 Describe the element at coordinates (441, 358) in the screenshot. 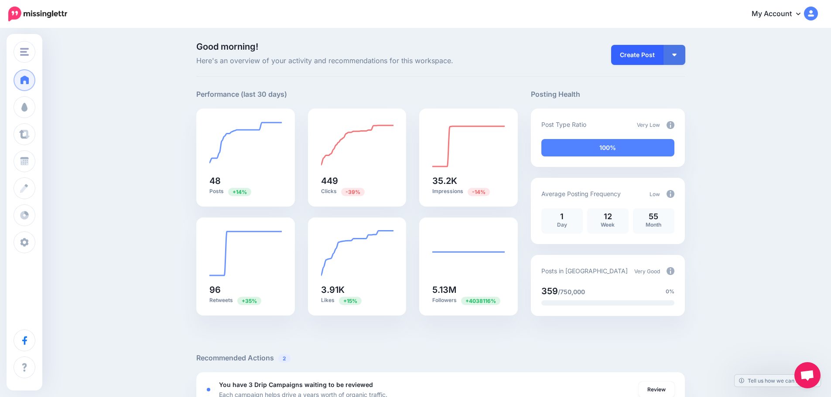

I see `h5: Recommended Actions` at that location.